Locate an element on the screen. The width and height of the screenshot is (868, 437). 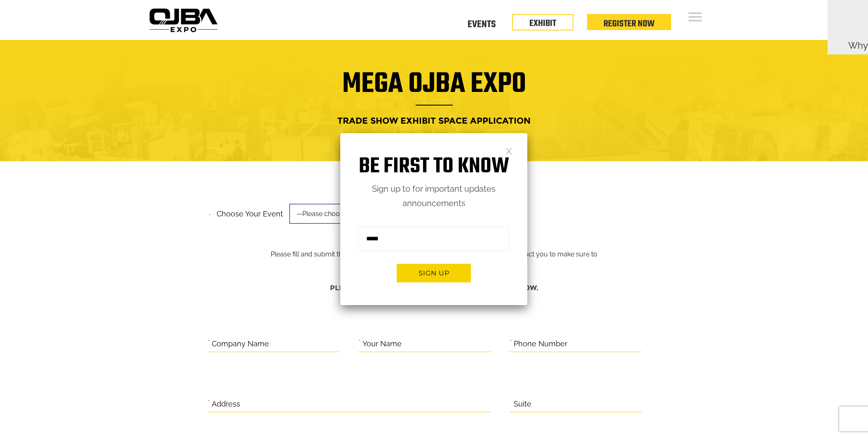
a: Register Now is located at coordinates (629, 24).